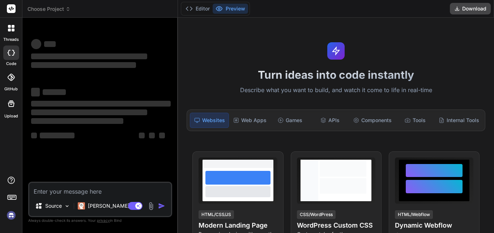 This screenshot has width=494, height=233. What do you see at coordinates (336, 90) in the screenshot?
I see `p: Describe what you want to build, and watch it come to life in real-time` at bounding box center [336, 90].